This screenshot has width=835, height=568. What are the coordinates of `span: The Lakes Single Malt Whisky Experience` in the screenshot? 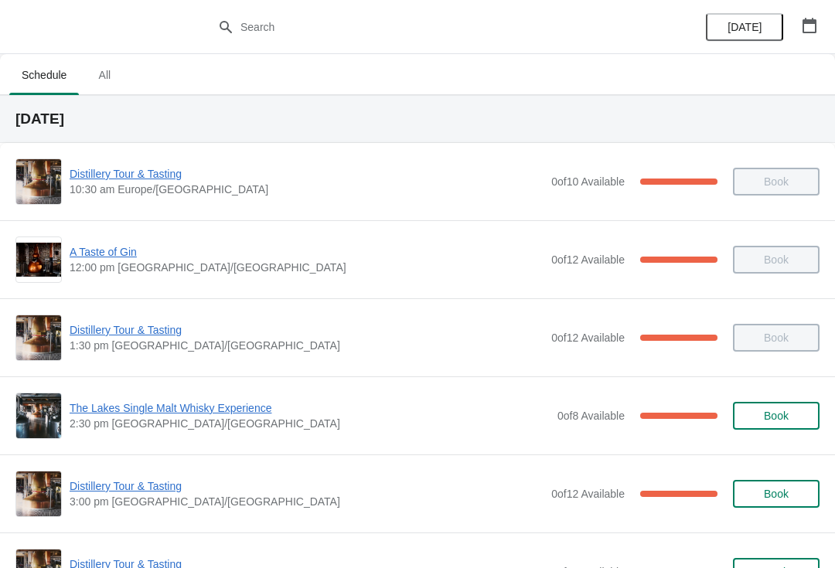 It's located at (309, 408).